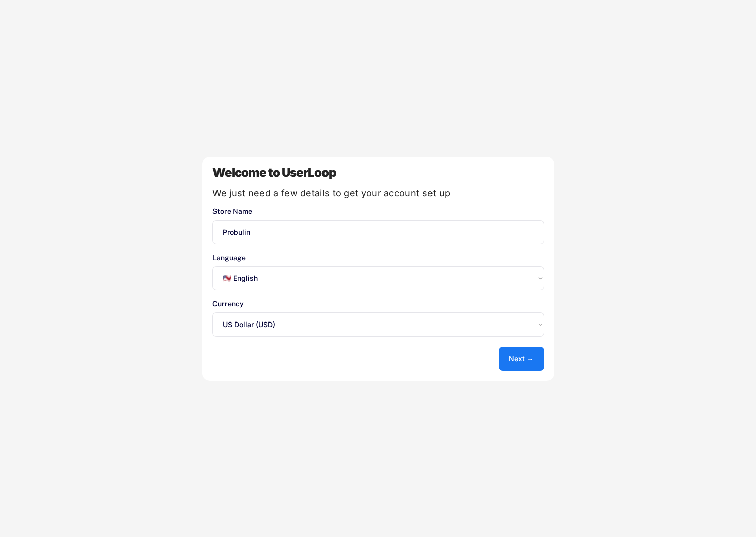 This screenshot has height=537, width=756. Describe the element at coordinates (378, 173) in the screenshot. I see `div: Welcome to UserLoop` at that location.